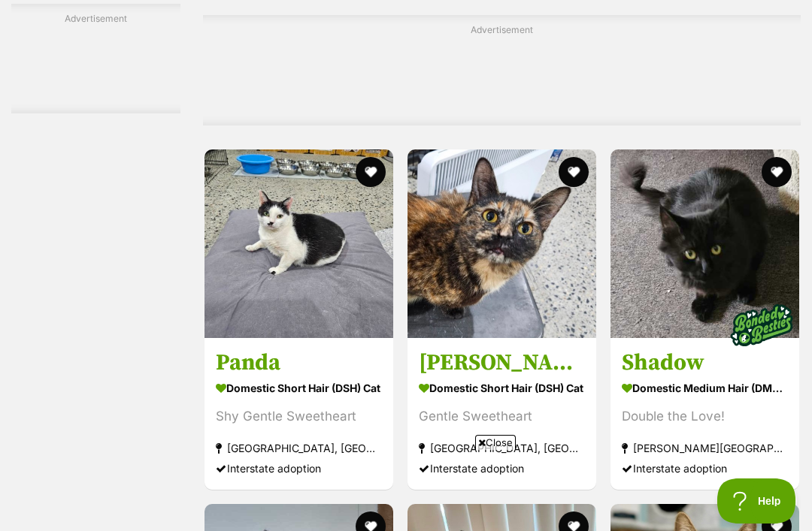 Image resolution: width=812 pixels, height=531 pixels. Describe the element at coordinates (501, 416) in the screenshot. I see `div: Gentle Sweetheart` at that location.